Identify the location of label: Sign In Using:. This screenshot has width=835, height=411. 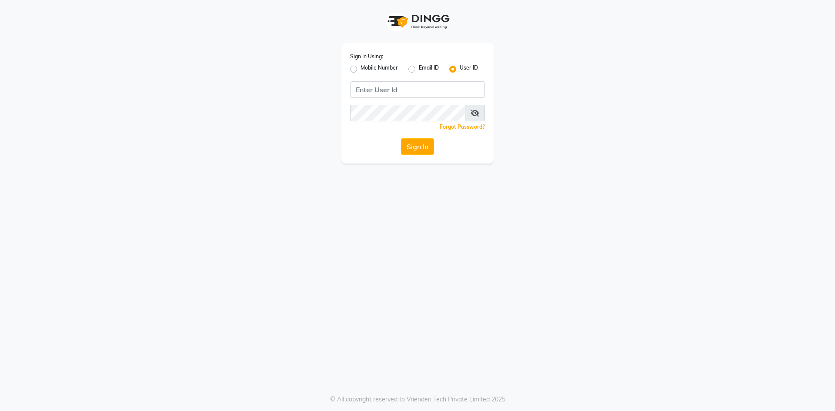
(366, 57).